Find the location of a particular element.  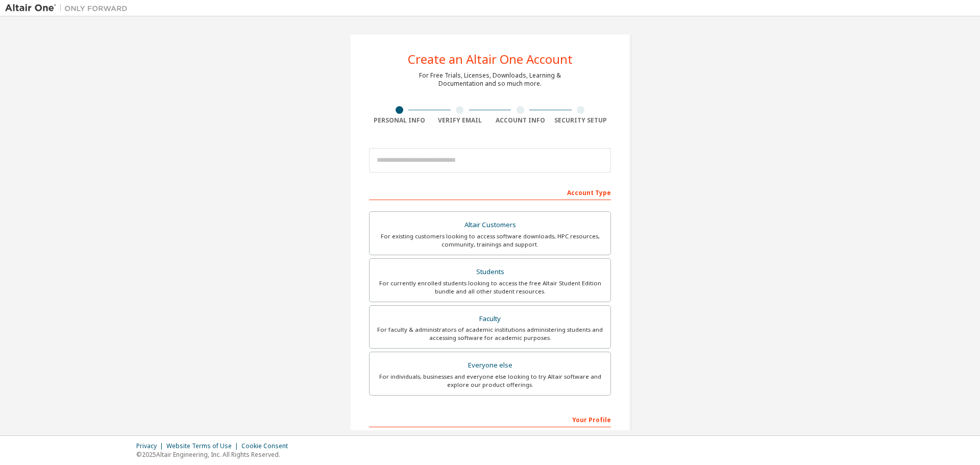

div: Verify Email is located at coordinates (460, 121).